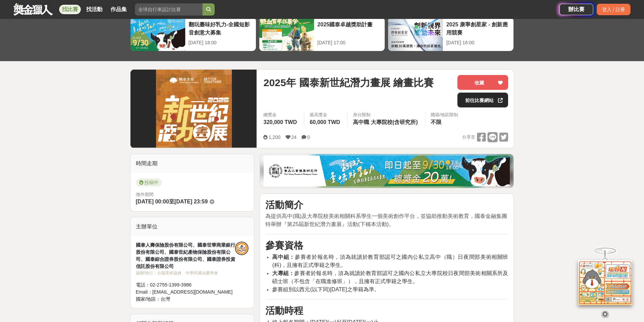 This screenshot has width=644, height=322. What do you see at coordinates (185, 285) in the screenshot?
I see `div: 電話： 02-2755-1399-3986` at bounding box center [185, 285].